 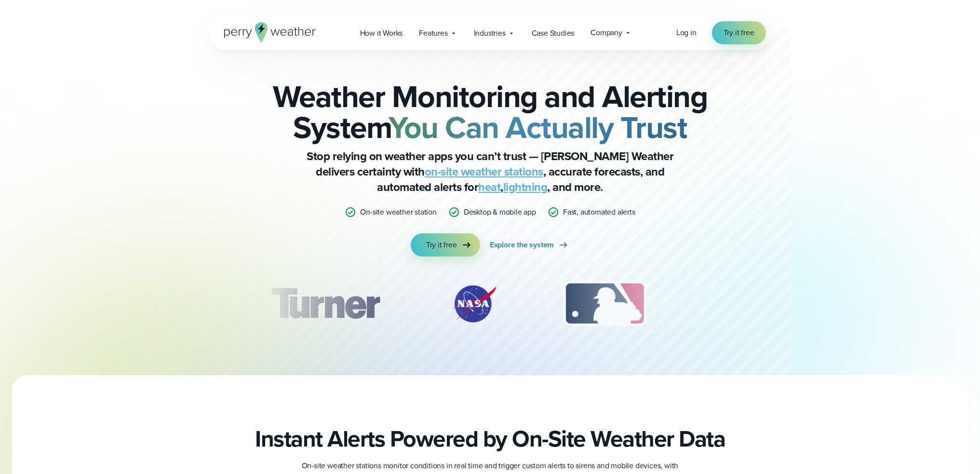 I want to click on p: Desktop & mobile app, so click(x=500, y=212).